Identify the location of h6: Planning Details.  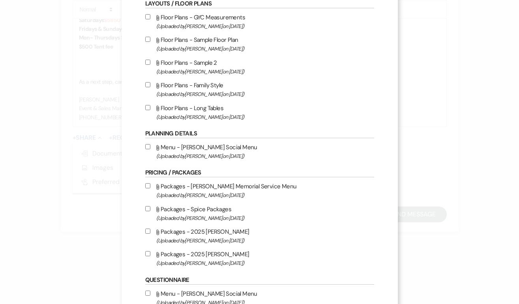
(260, 134).